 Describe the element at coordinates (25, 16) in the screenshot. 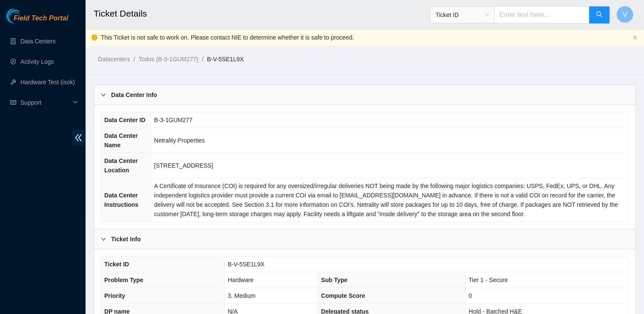

I see `img: Akamai Technologies` at that location.